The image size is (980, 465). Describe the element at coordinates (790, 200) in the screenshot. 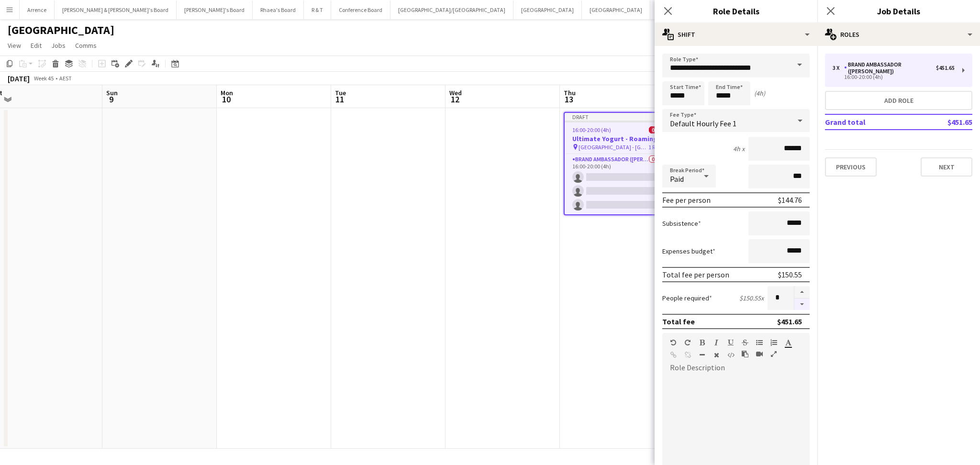

I see `div: $144.76` at that location.